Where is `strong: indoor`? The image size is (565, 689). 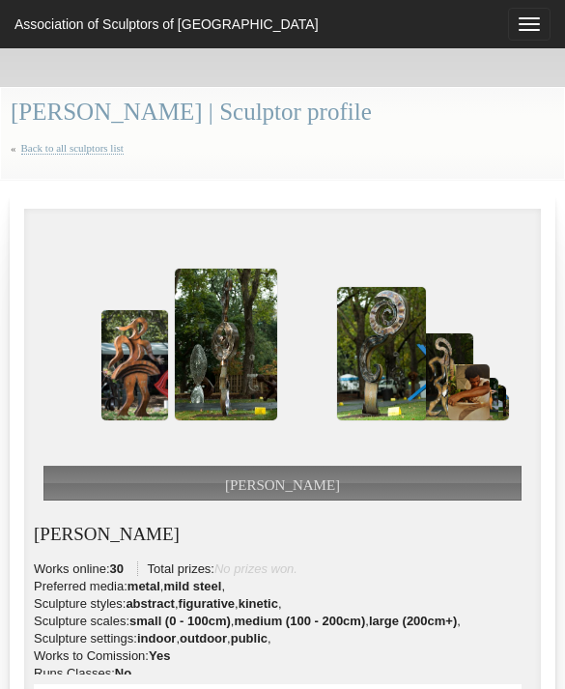 strong: indoor is located at coordinates (157, 638).